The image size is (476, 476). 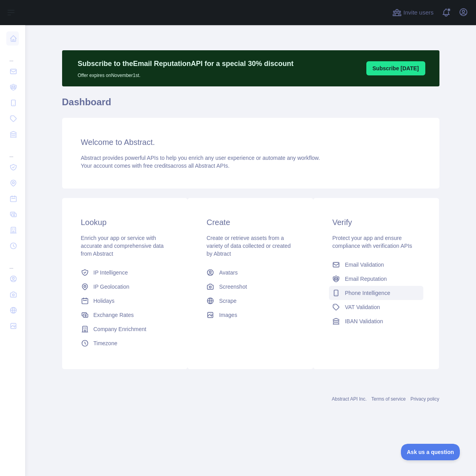 What do you see at coordinates (228, 315) in the screenshot?
I see `span: Images` at bounding box center [228, 315].